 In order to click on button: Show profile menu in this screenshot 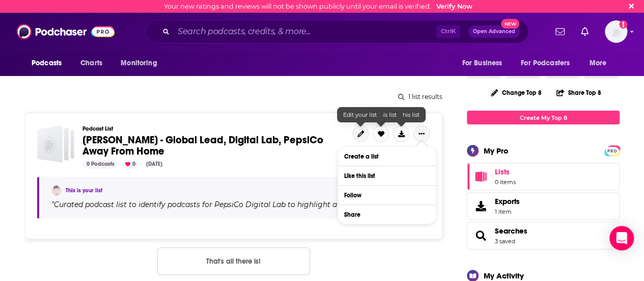, I will do `click(616, 32)`.